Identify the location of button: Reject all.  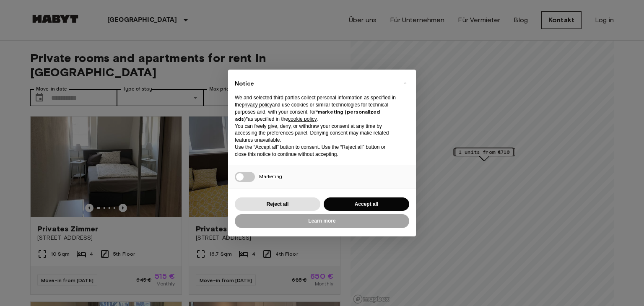
(278, 204).